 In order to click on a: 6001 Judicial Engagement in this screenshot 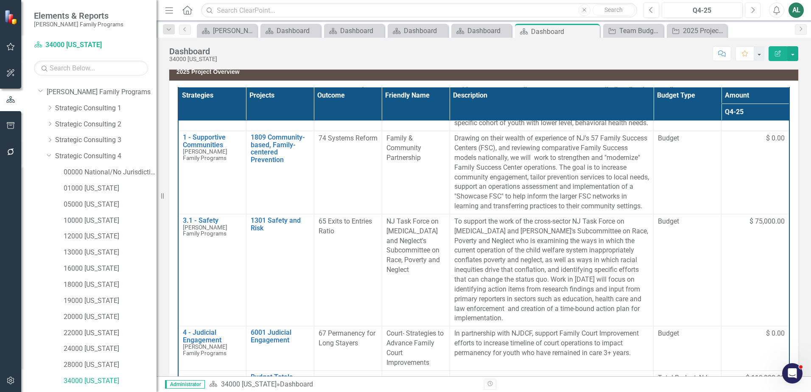, I will do `click(280, 336)`.